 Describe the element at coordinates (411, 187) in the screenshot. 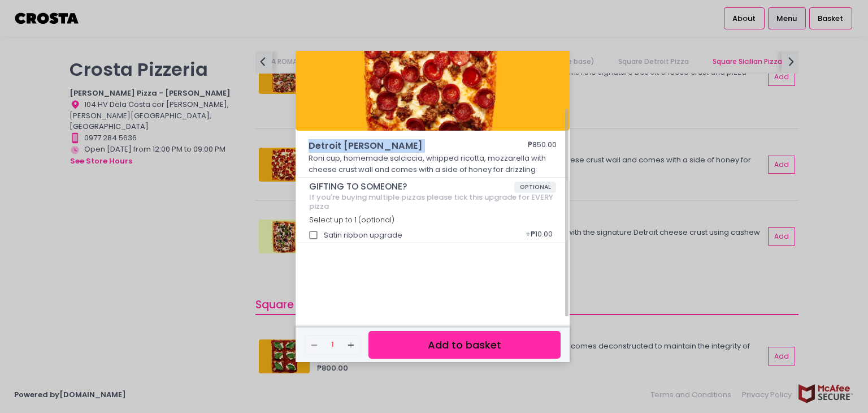

I see `span: GIFTING TO SOMEONE?` at that location.